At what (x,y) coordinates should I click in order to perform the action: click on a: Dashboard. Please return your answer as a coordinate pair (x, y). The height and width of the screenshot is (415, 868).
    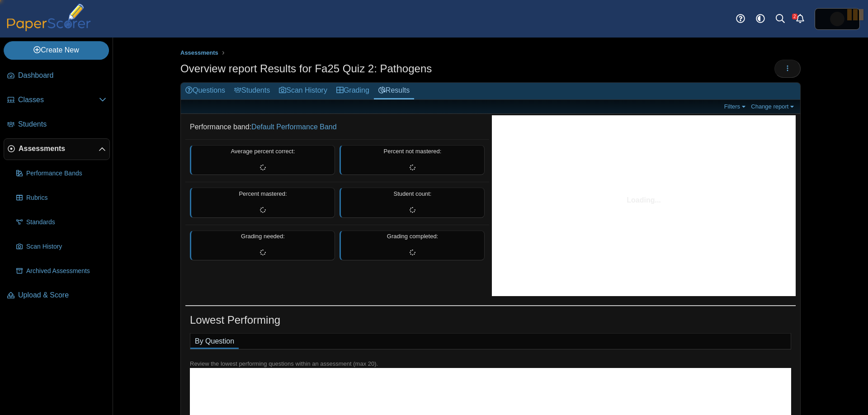
    Looking at the image, I should click on (56, 76).